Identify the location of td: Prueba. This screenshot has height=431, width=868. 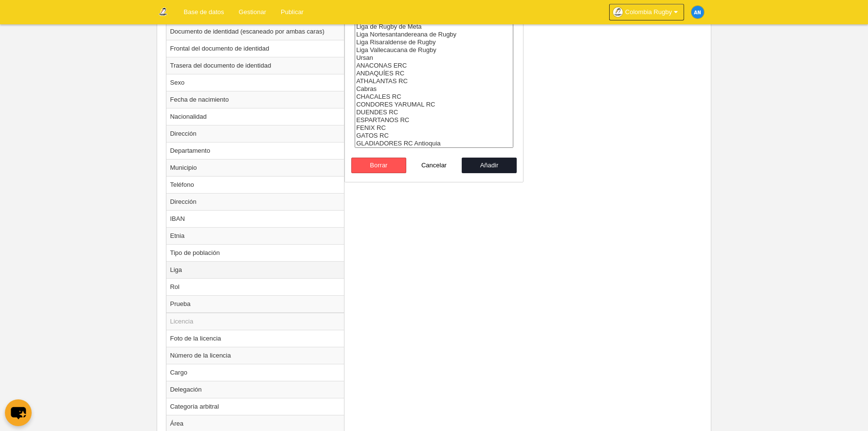
(255, 304).